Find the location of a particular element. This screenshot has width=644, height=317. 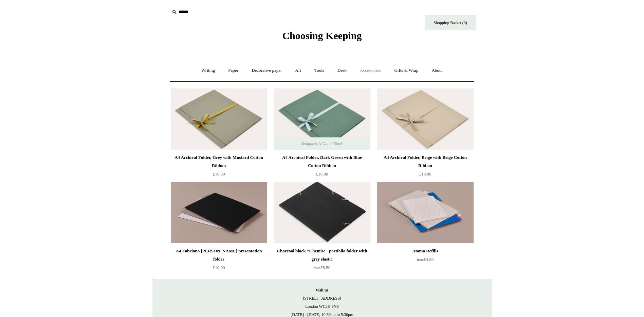

img: Atoma Refills is located at coordinates (425, 213).